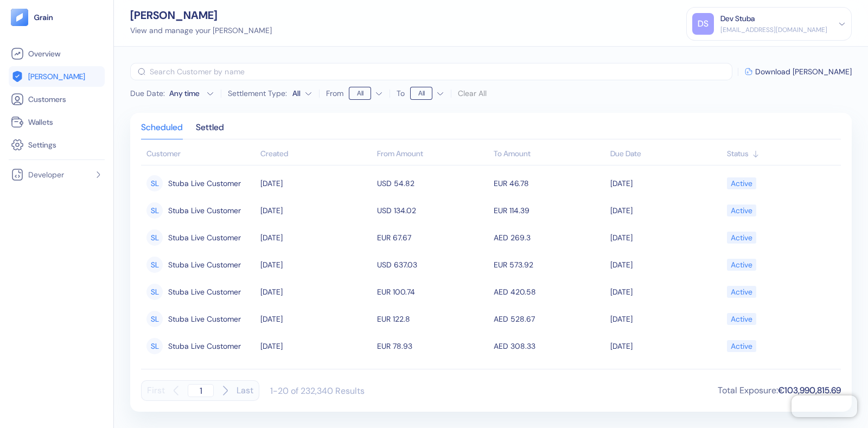 This screenshot has height=428, width=868. I want to click on input: Search Customer by name, so click(441, 72).